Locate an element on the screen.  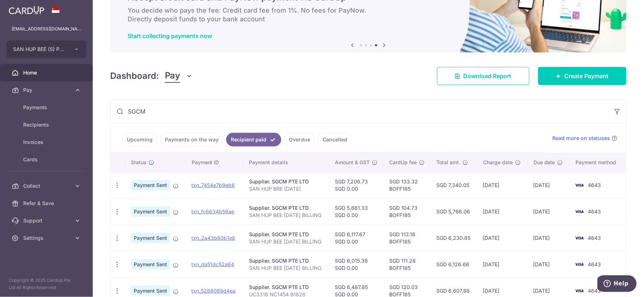
span: Amount & GST is located at coordinates (352, 162).